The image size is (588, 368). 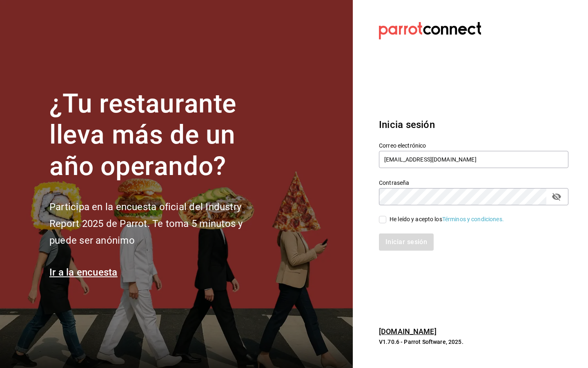 What do you see at coordinates (446, 219) in the screenshot?
I see `div: He leído y acepto los` at bounding box center [446, 219].